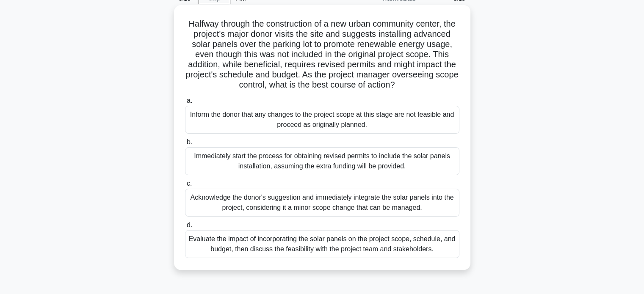  I want to click on span: c., so click(189, 183).